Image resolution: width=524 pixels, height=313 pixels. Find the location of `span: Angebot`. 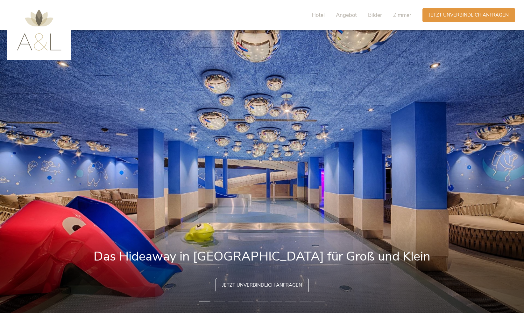

span: Angebot is located at coordinates (346, 15).